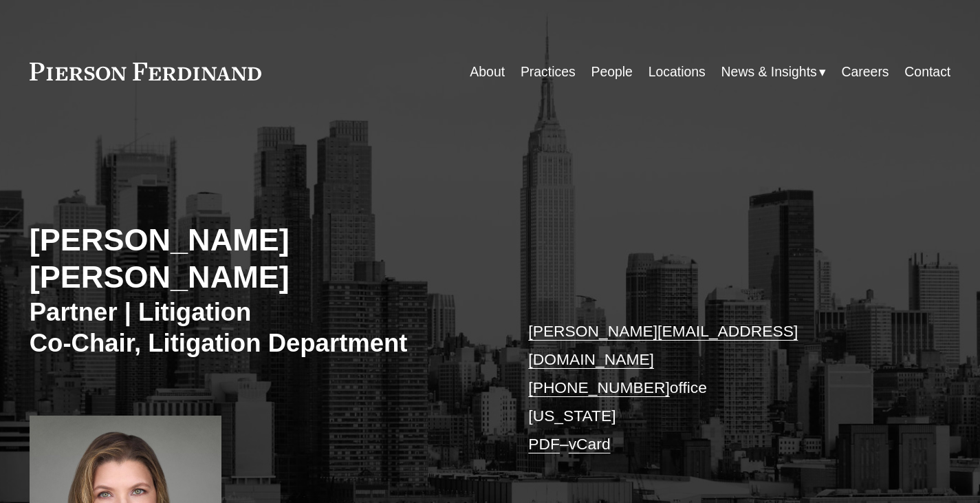  What do you see at coordinates (544, 444) in the screenshot?
I see `a: PDF` at bounding box center [544, 444].